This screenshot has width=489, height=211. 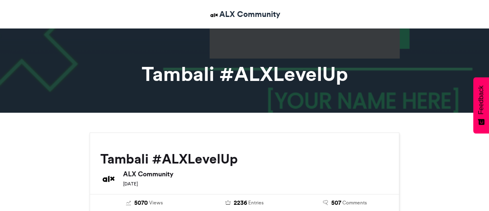 What do you see at coordinates (240, 203) in the screenshot?
I see `span: 2236` at bounding box center [240, 203].